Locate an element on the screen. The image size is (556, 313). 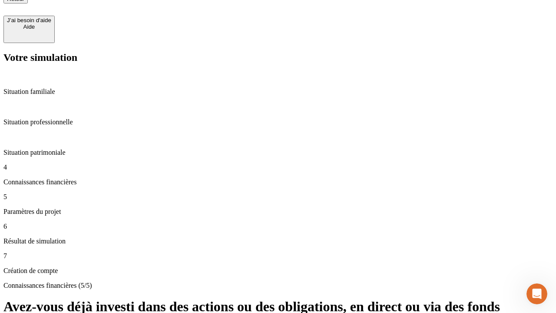
p: Paramètres du projet is located at coordinates (278, 211).